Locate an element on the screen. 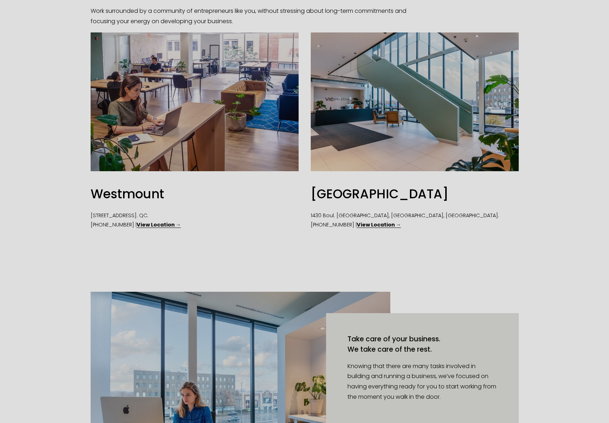 This screenshot has width=609, height=423. p: Knowing that there are many tasks involved in building and running a business, we’ve focused on h... is located at coordinates (422, 381).